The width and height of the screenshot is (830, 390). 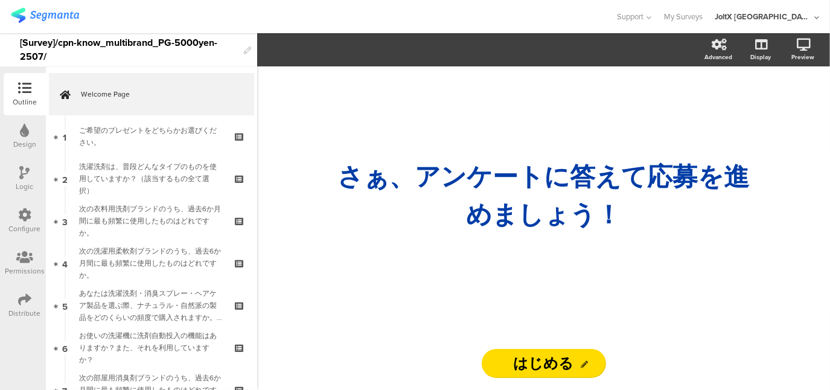 I want to click on div: Display, so click(x=761, y=57).